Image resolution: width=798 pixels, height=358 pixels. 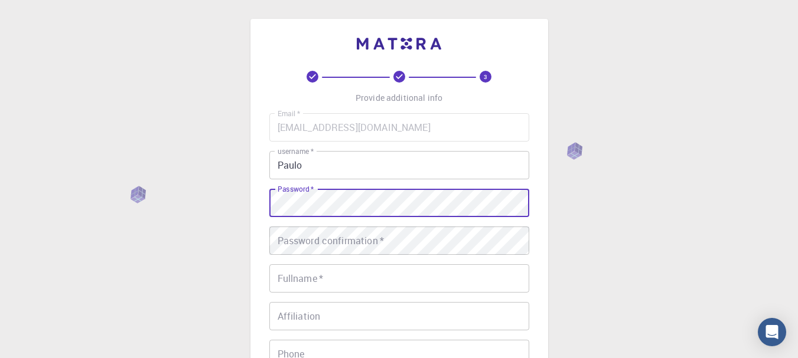 I want to click on label: Email, so click(x=289, y=113).